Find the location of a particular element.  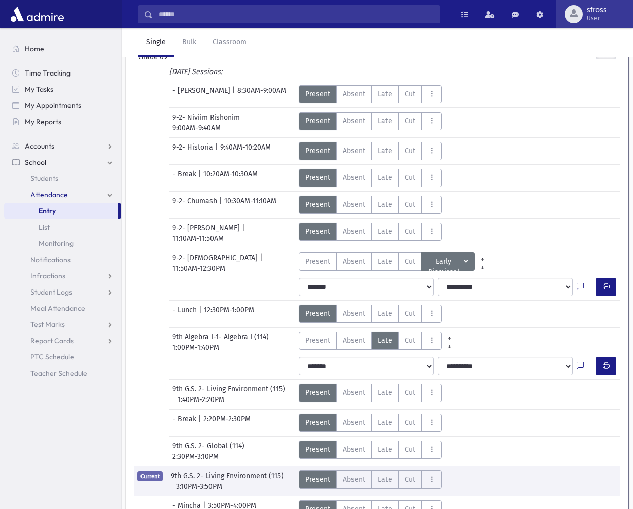

span: 11:50AM-12:30PM is located at coordinates (199, 268).